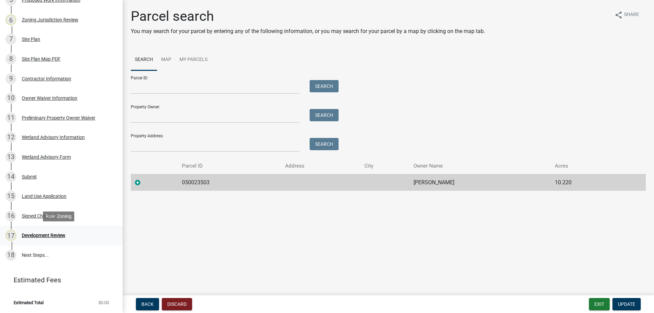 This screenshot has width=654, height=313. I want to click on div: 17, so click(11, 235).